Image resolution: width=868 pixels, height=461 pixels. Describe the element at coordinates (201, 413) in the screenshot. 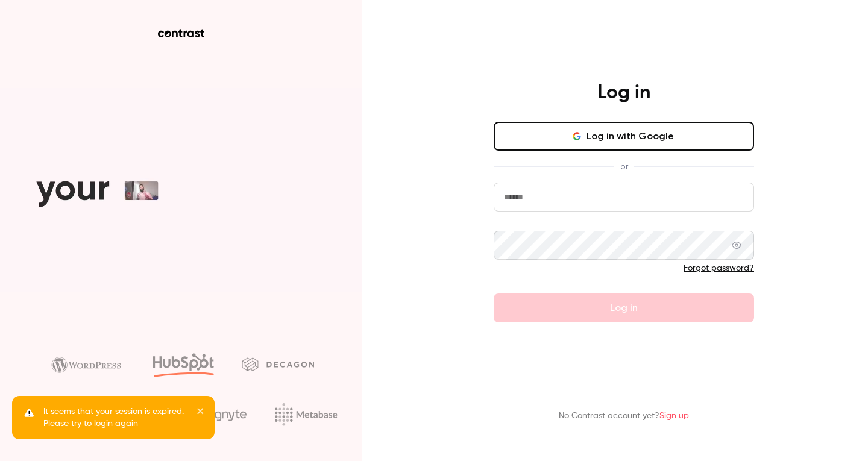

I see `button: close` at that location.